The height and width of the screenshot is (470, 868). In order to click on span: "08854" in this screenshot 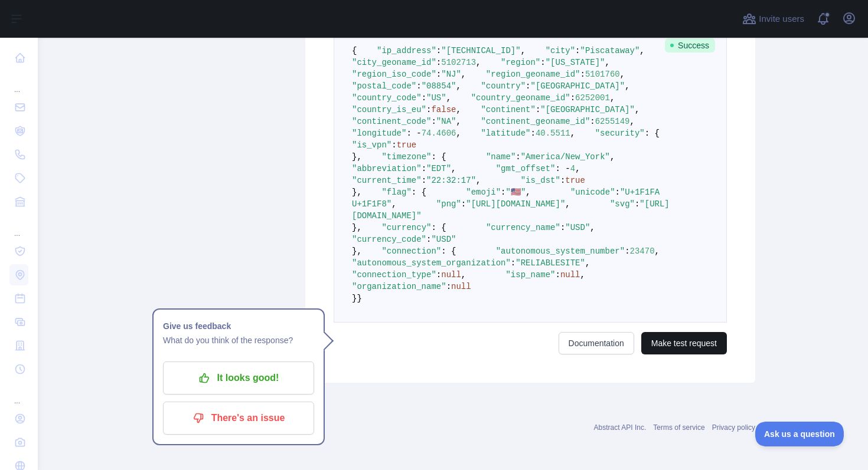, I will do `click(439, 86)`.